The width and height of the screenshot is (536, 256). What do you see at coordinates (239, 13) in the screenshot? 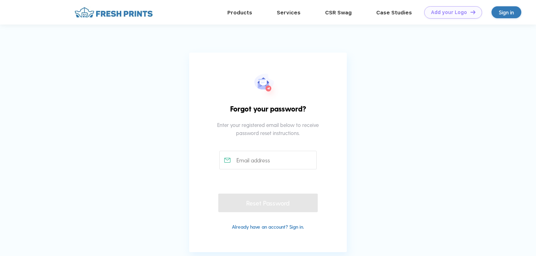
I see `a: Products` at bounding box center [239, 13].